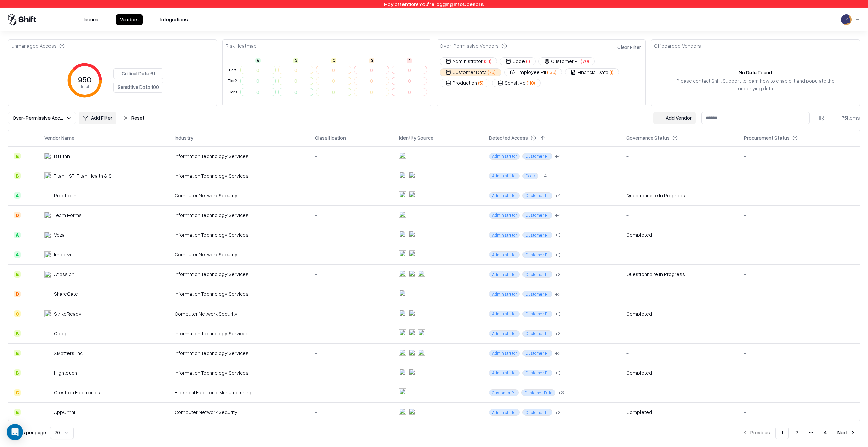 The height and width of the screenshot is (447, 868). Describe the element at coordinates (15, 432) in the screenshot. I see `div: Open Intercom Messenger` at that location.